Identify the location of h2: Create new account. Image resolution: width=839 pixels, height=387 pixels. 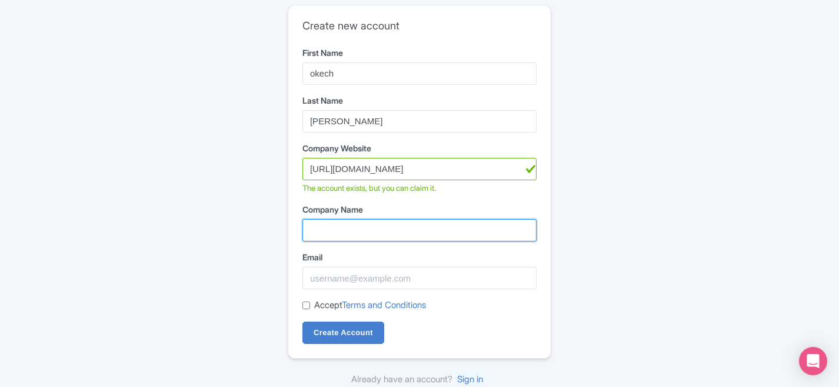
(419, 26).